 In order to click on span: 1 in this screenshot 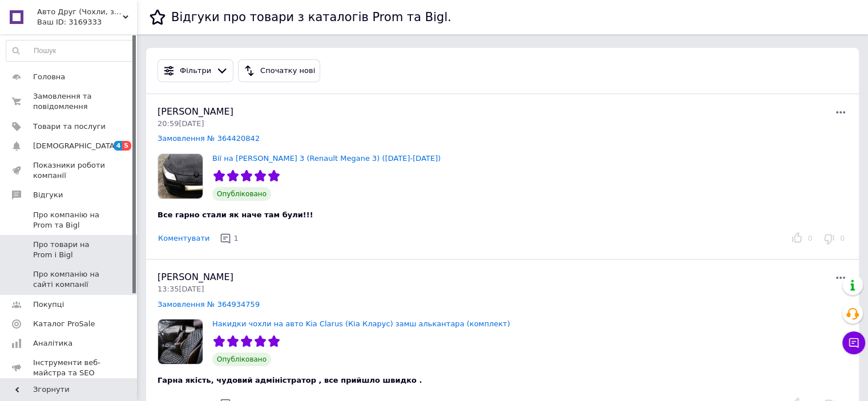, I will do `click(236, 238)`.